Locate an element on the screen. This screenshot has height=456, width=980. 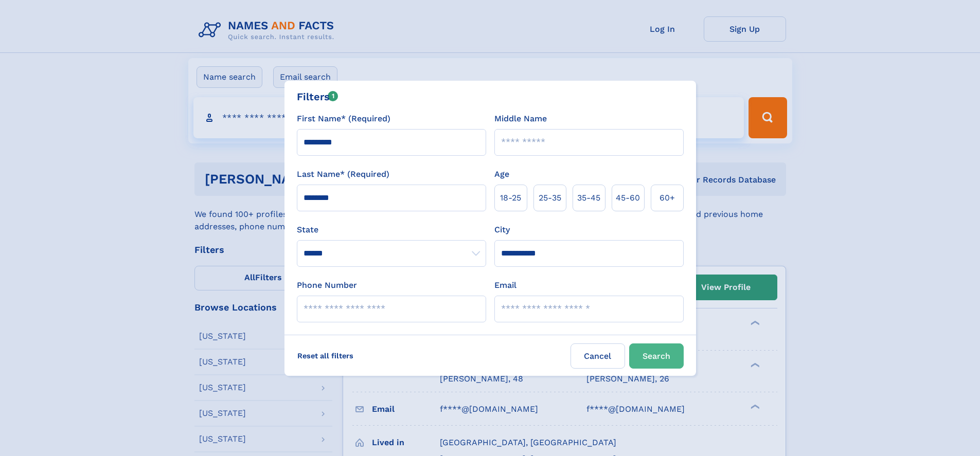
label: Middle Name is located at coordinates (520, 119).